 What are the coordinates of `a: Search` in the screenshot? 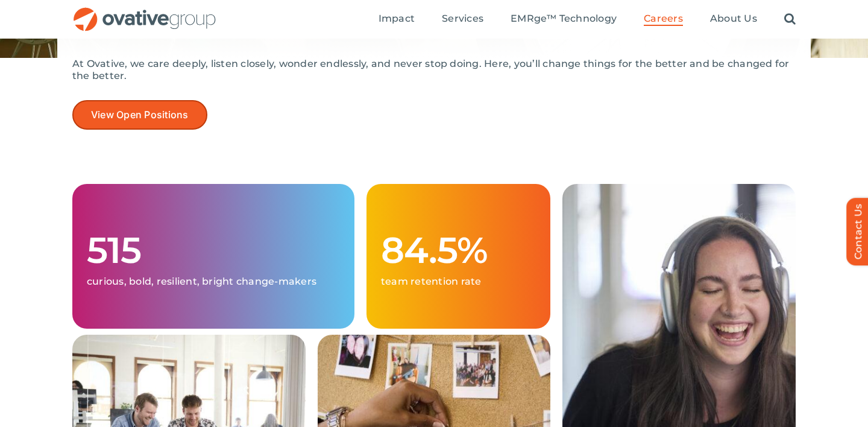 It's located at (789, 20).